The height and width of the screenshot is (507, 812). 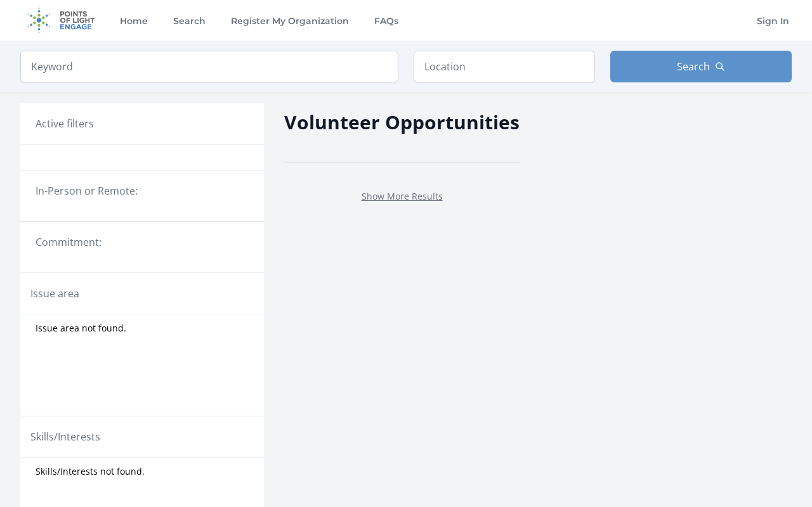 I want to click on input: Location, so click(x=505, y=67).